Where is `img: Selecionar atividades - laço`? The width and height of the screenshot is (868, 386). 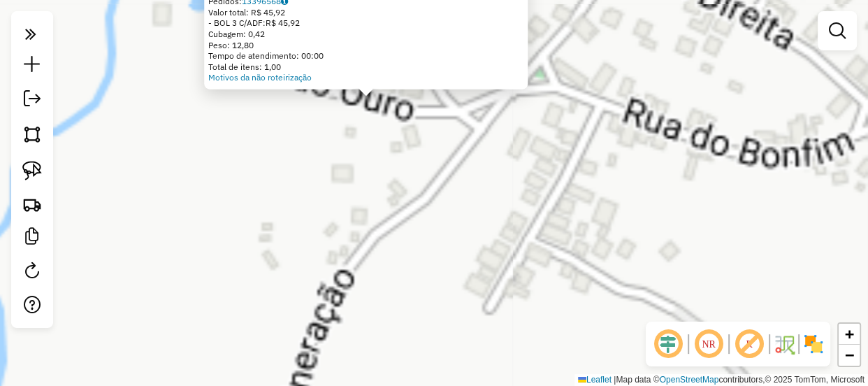 img: Selecionar atividades - laço is located at coordinates (32, 171).